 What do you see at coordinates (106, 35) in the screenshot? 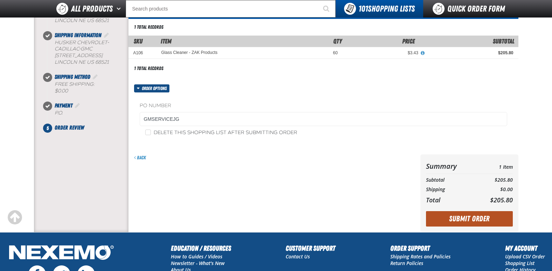
I see `a: Edit Shipping Information` at bounding box center [106, 35].